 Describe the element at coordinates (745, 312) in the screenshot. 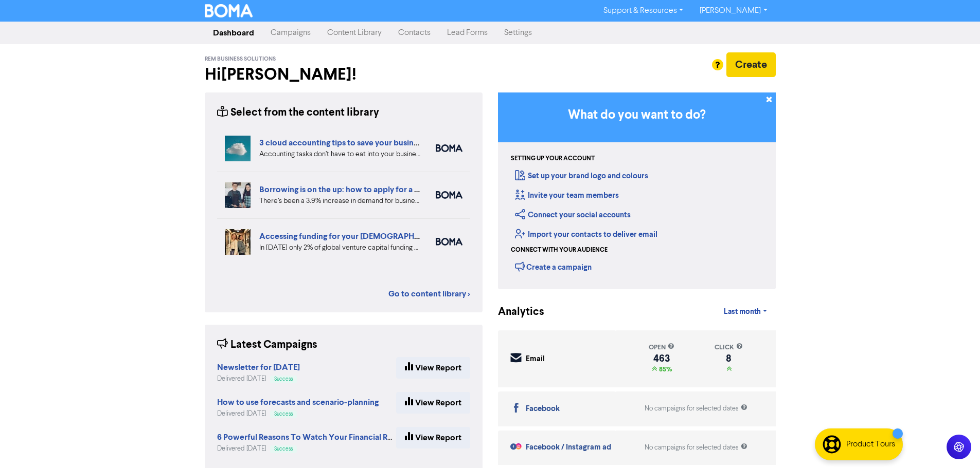

I see `a: Last month` at that location.